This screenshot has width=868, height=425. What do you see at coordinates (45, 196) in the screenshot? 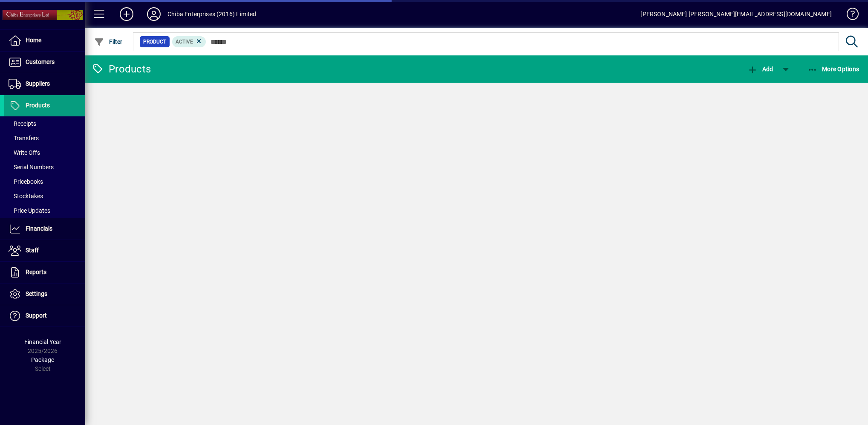
I see `a: Stocktakes` at bounding box center [45, 196].